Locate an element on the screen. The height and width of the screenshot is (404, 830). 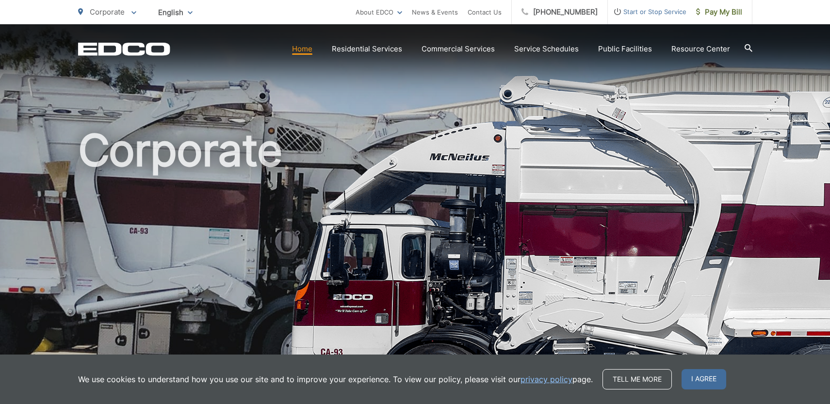
a: Tell me more is located at coordinates (637, 380).